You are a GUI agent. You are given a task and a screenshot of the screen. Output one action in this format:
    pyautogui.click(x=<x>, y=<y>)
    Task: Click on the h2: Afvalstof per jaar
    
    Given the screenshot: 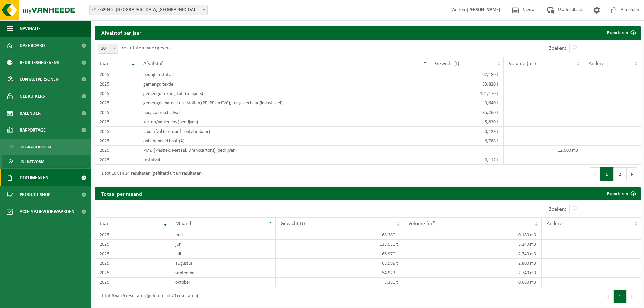 What is the action you would take?
    pyautogui.click(x=121, y=33)
    